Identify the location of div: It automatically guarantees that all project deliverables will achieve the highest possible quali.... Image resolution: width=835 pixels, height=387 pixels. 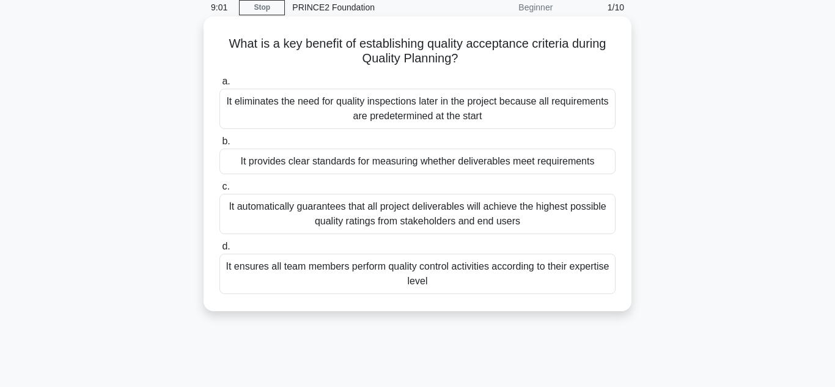
(418, 214).